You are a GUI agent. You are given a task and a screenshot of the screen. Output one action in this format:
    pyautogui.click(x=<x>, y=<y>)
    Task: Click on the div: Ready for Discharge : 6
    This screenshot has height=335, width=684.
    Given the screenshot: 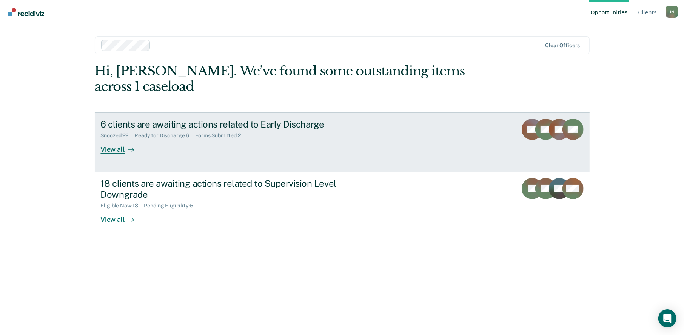 What is the action you would take?
    pyautogui.click(x=165, y=136)
    